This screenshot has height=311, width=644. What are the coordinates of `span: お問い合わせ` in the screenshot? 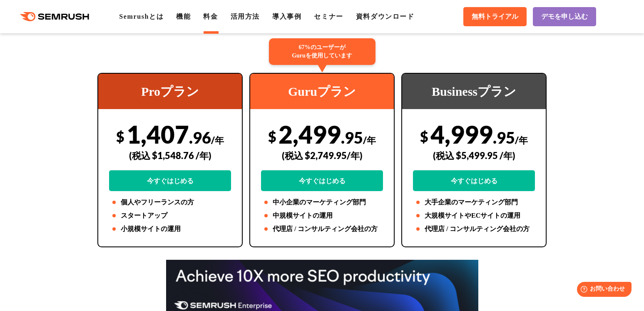 It's located at (37, 11).